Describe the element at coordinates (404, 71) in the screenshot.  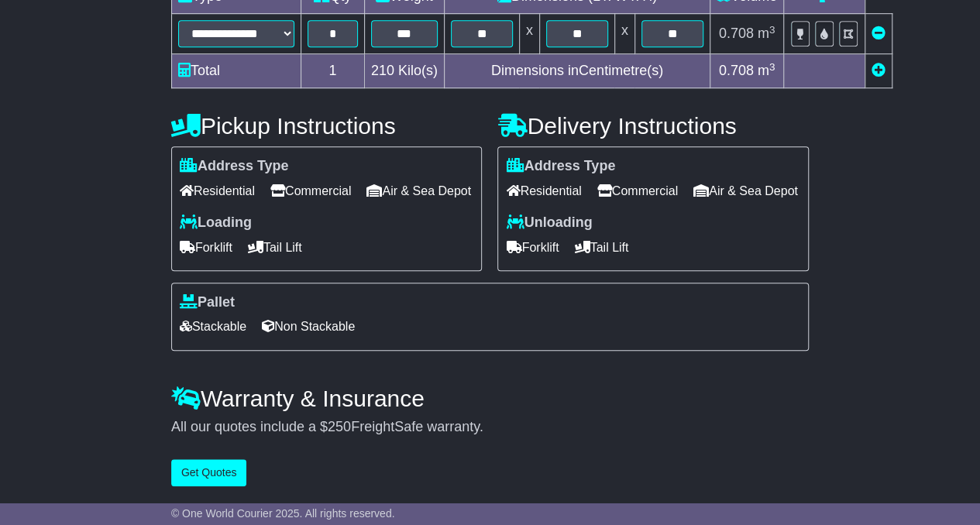
I see `td: Kilo(s)` at that location.